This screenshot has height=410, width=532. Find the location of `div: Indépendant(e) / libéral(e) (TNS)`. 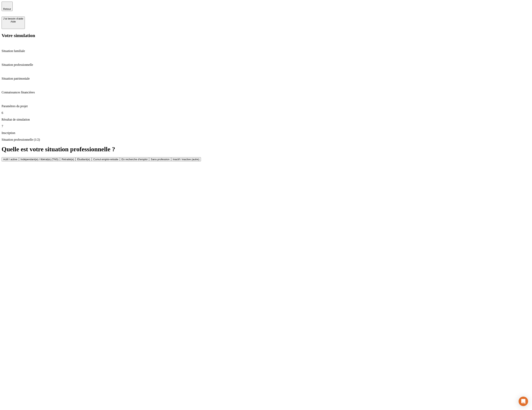

div: Indépendant(e) / libéral(e) (TNS) is located at coordinates (39, 159).